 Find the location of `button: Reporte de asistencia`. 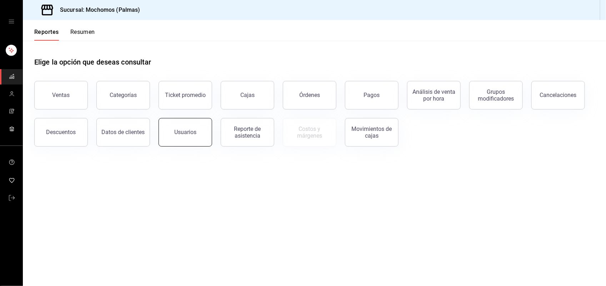

button: Reporte de asistencia is located at coordinates (247, 132).